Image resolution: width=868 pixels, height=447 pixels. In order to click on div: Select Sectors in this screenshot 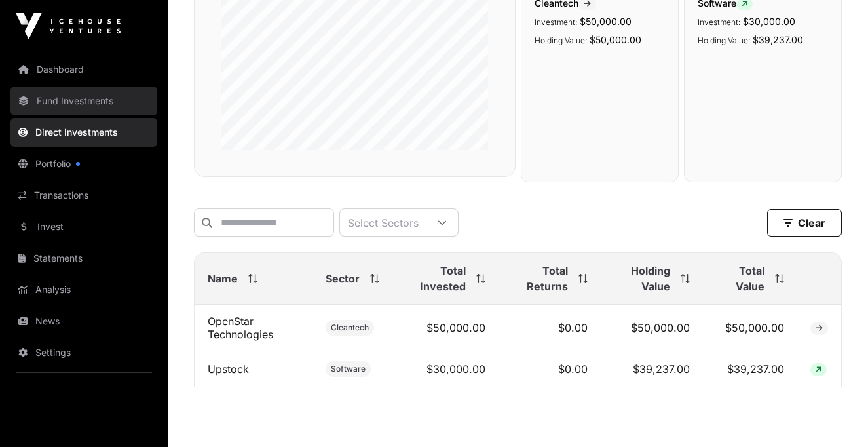, I will do `click(383, 222)`.